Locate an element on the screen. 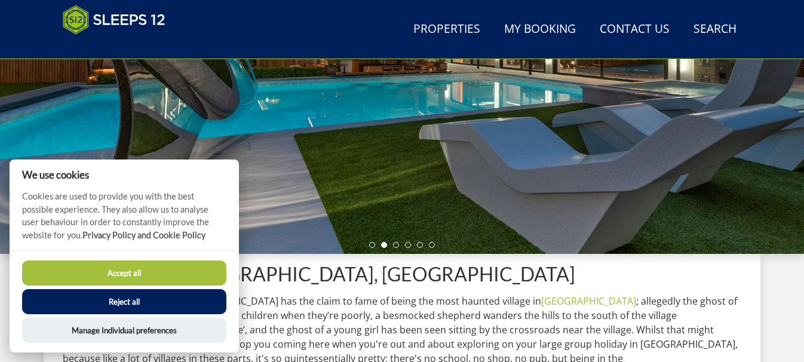 The image size is (804, 362). a: Properties is located at coordinates (447, 29).